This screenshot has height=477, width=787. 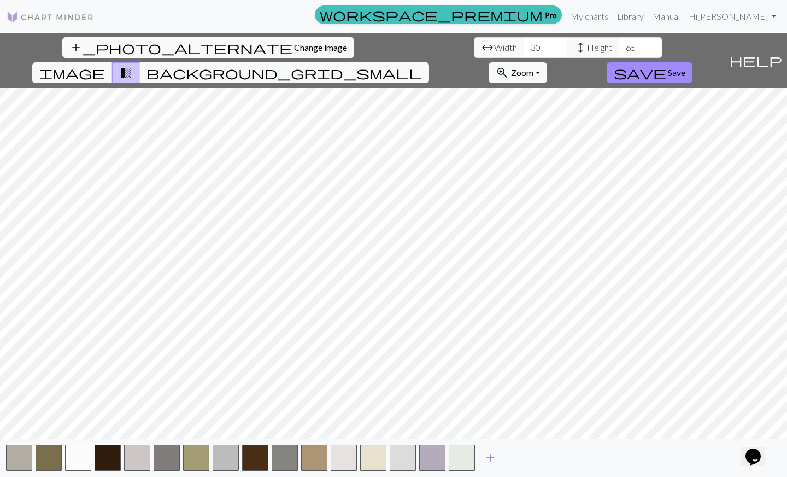 I want to click on button: Add color, so click(x=491, y=458).